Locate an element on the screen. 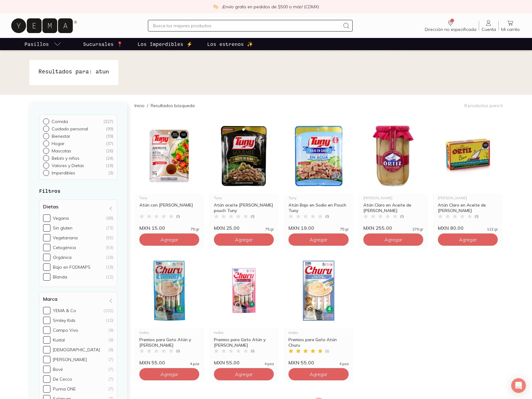 Image resolution: width=532 pixels, height=399 pixels. div: YEMA & Co is located at coordinates (65, 311).